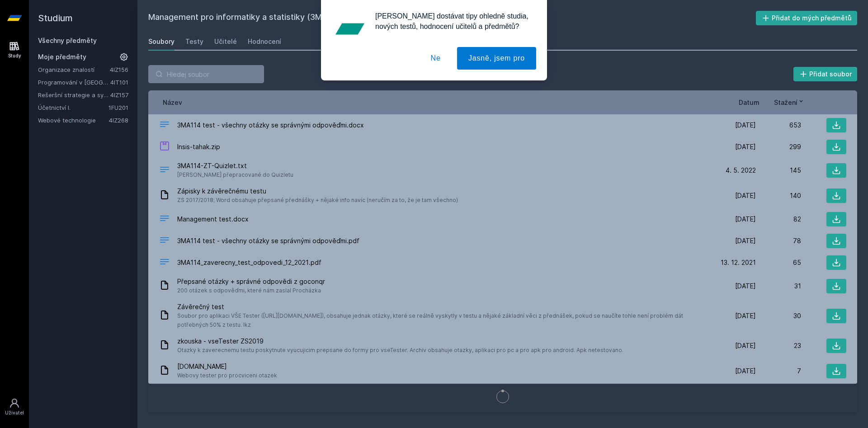 The image size is (868, 428). What do you see at coordinates (73, 120) in the screenshot?
I see `a: Webové technologie` at bounding box center [73, 120].